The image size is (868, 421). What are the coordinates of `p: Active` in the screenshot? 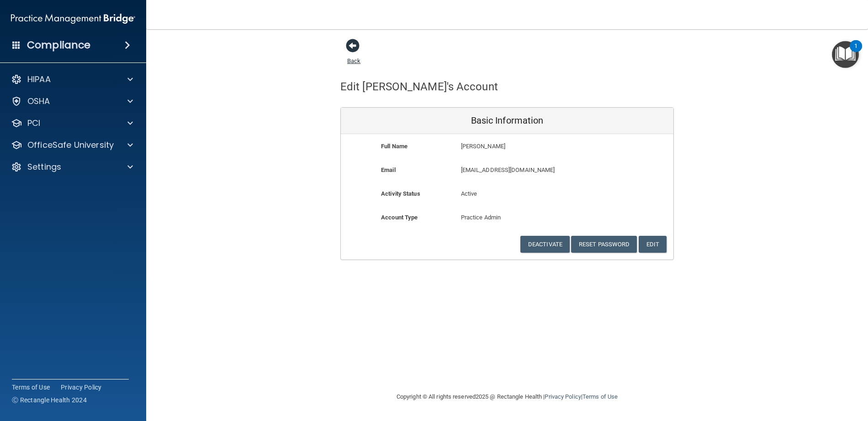 It's located at (507, 194).